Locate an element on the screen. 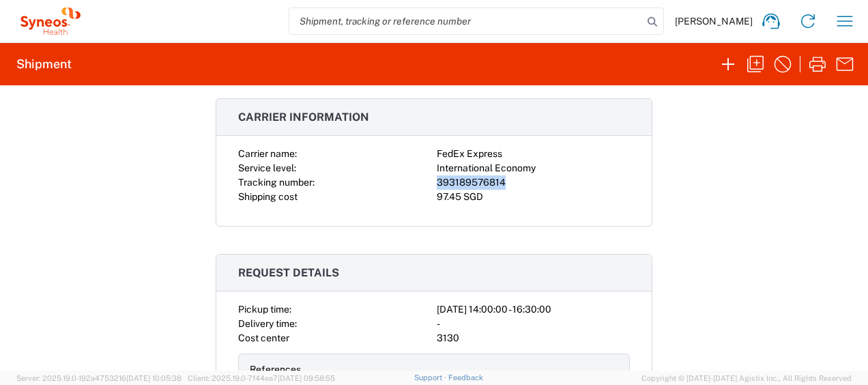 Image resolution: width=868 pixels, height=385 pixels. div: 3130 is located at coordinates (533, 338).